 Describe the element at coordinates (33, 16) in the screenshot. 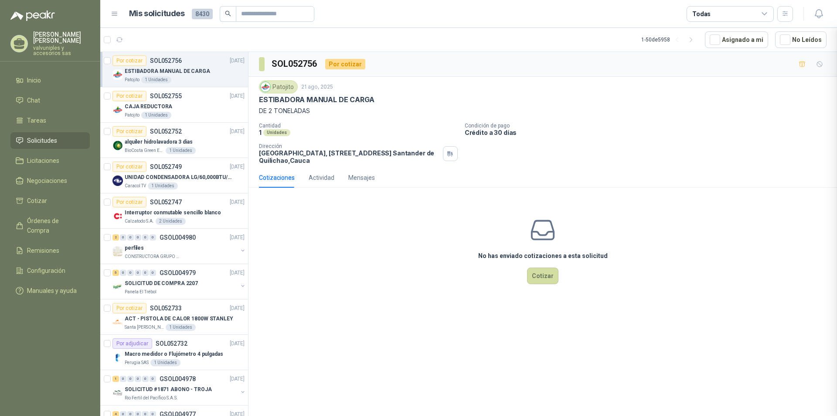

I see `img: Logo peakr` at that location.